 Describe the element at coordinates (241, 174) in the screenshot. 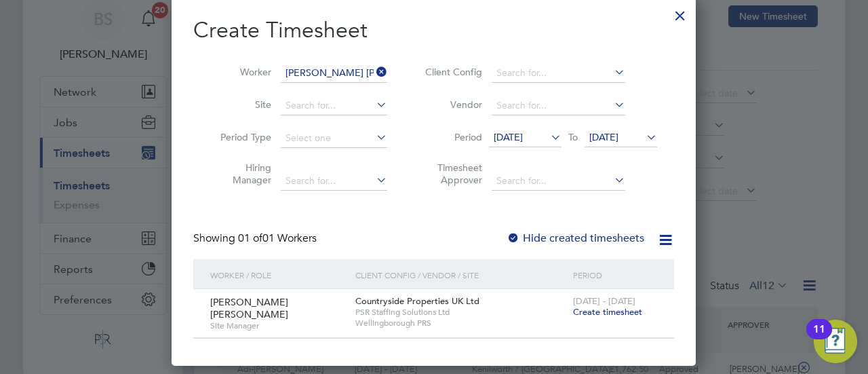

I see `label: Hiring Manager` at that location.